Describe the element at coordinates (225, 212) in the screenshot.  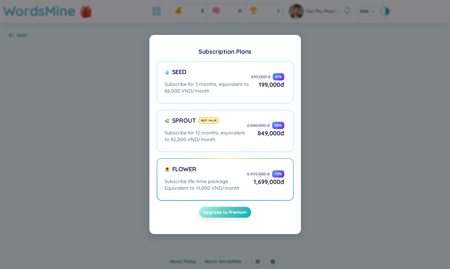
I see `span: Upgrade to Premium` at that location.